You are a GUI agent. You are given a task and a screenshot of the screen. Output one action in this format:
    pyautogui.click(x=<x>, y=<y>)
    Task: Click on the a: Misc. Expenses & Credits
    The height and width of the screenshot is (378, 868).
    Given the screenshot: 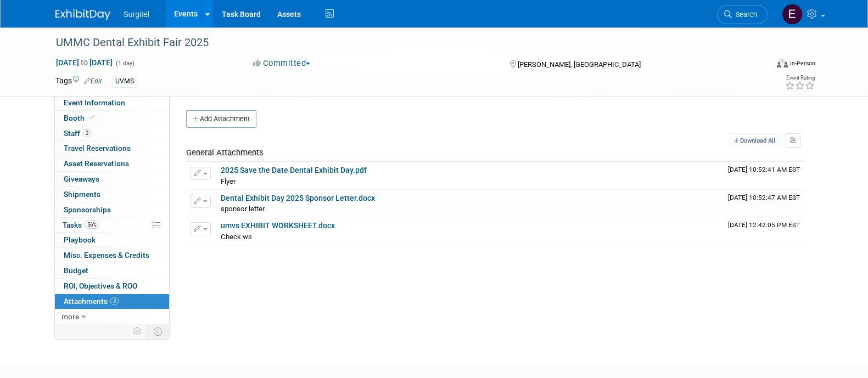 What is the action you would take?
    pyautogui.click(x=112, y=255)
    